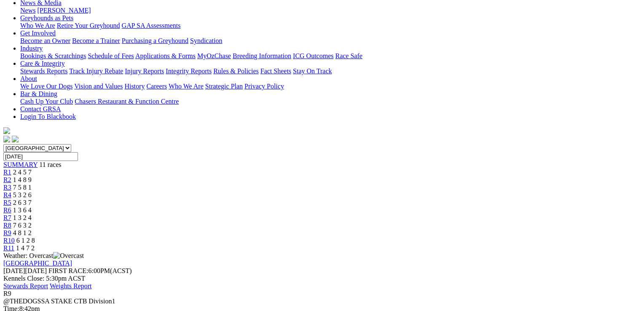 This screenshot has height=311, width=644. I want to click on span: R2, so click(7, 180).